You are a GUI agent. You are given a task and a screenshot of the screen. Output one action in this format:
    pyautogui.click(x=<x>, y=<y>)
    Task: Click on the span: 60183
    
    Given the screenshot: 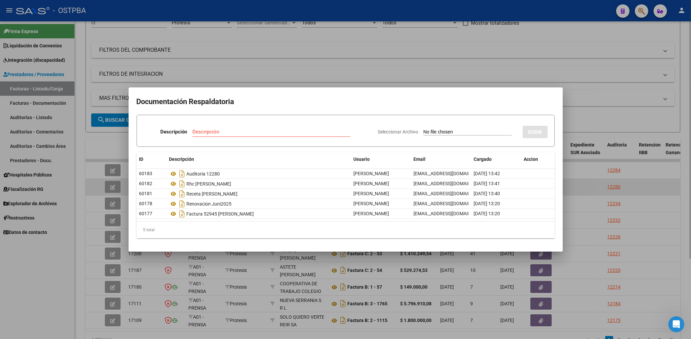 What is the action you would take?
    pyautogui.click(x=146, y=174)
    